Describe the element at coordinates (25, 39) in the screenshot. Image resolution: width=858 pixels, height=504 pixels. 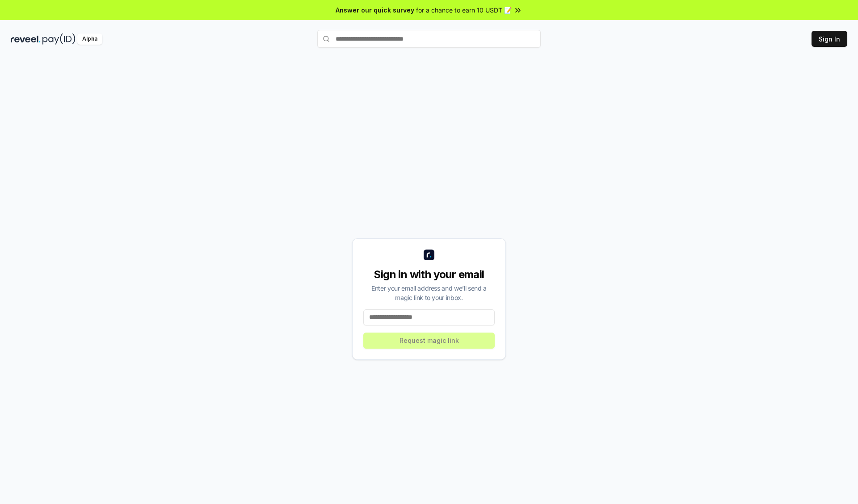
I see `img: reveel_dark` at that location.